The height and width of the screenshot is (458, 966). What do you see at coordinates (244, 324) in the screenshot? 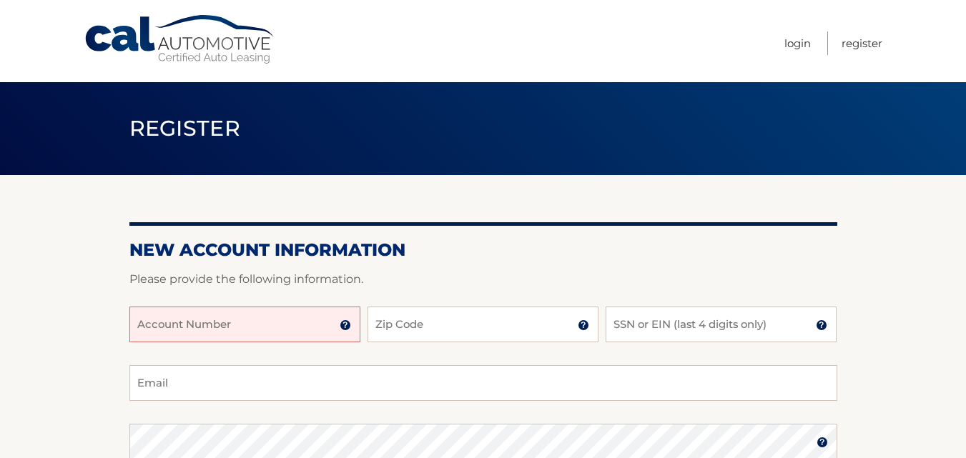
I see `input: Account Number` at bounding box center [244, 324].